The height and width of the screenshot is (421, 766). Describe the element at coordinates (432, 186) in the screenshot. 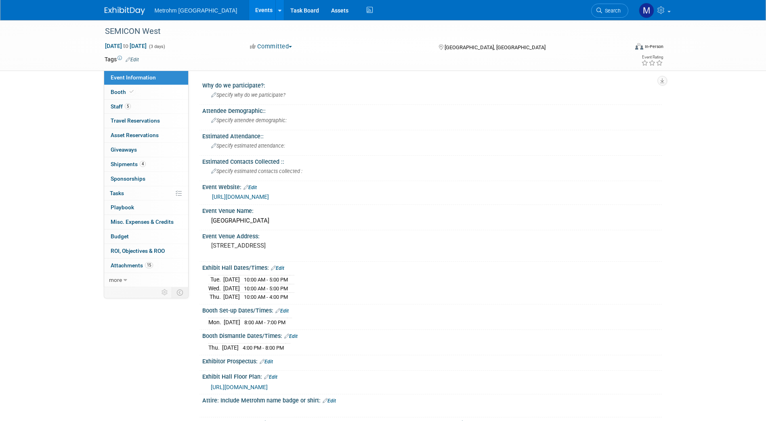

I see `div: Event Website:` at that location.